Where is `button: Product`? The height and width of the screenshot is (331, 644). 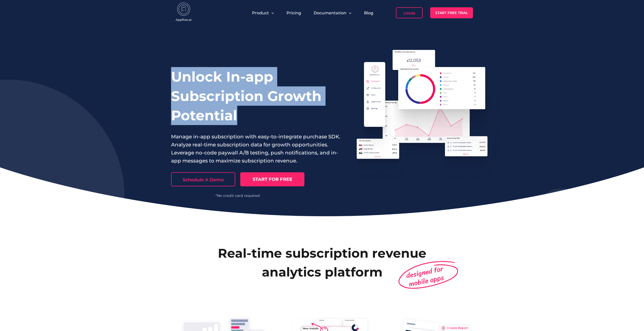
button: Product is located at coordinates (263, 13).